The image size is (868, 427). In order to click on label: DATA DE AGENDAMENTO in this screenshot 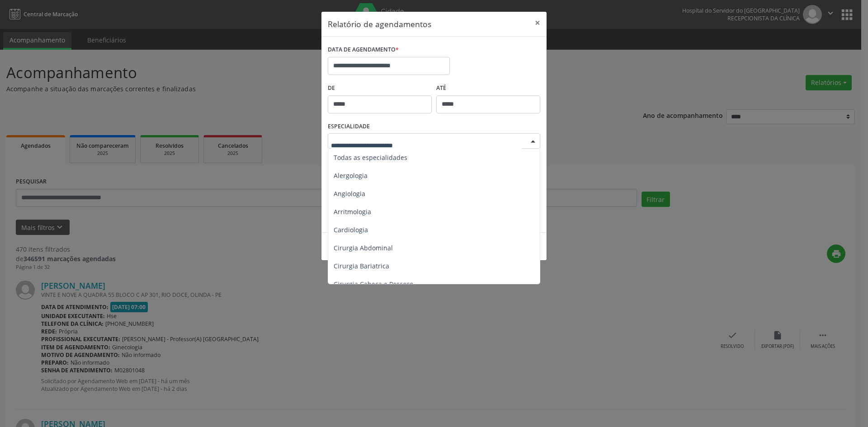, I will do `click(363, 50)`.